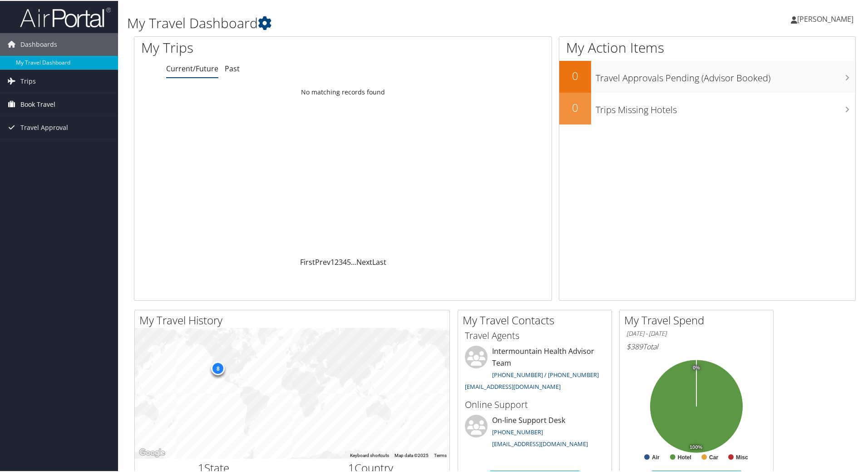 This screenshot has width=868, height=472. Describe the element at coordinates (152, 452) in the screenshot. I see `a: Open this area in Google Maps (opens a new window)` at that location.